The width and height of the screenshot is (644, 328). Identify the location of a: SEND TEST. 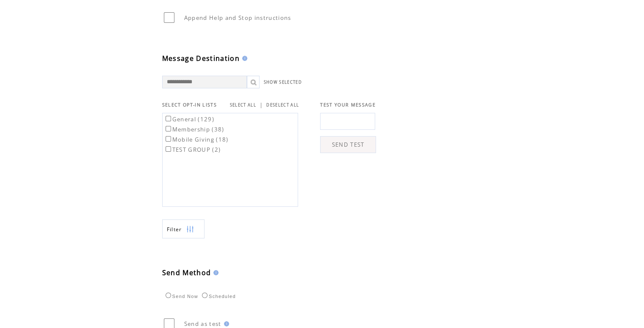
(348, 145).